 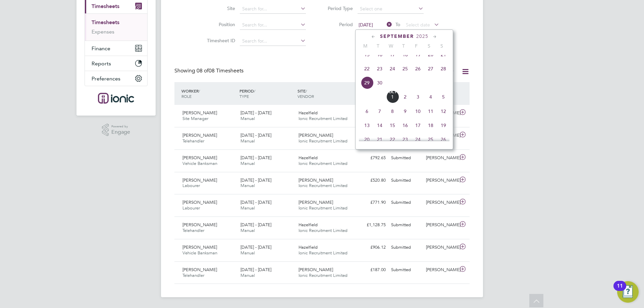 What do you see at coordinates (392, 97) in the screenshot?
I see `span: 1` at bounding box center [392, 97].